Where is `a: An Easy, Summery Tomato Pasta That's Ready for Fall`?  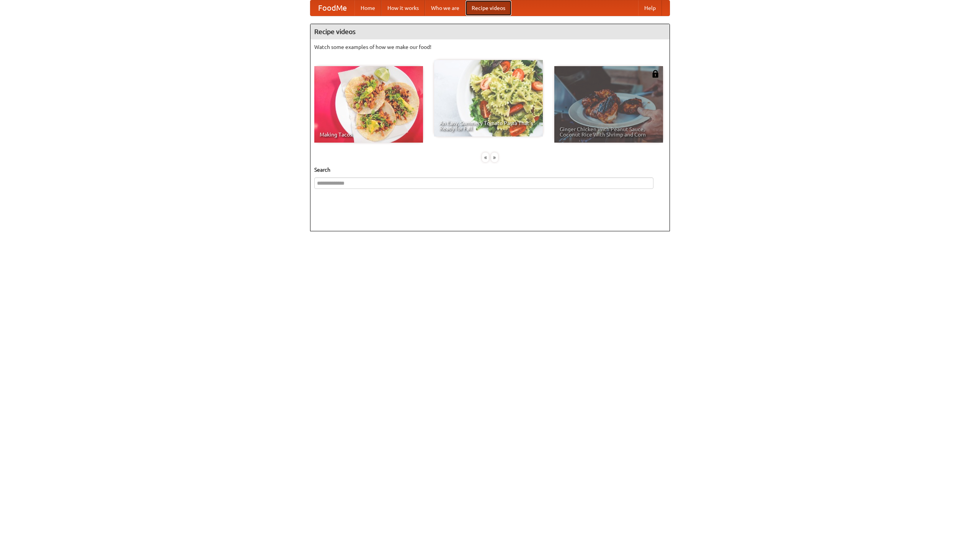
a: An Easy, Summery Tomato Pasta That's Ready for Fall is located at coordinates (489, 98).